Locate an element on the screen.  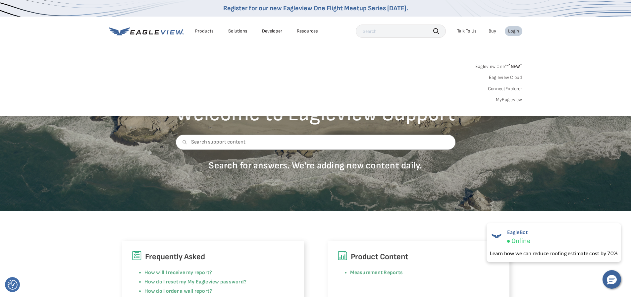
span: NEW is located at coordinates (515, 66).